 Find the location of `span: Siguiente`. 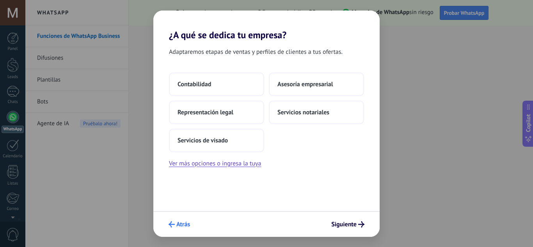

span: Siguiente is located at coordinates (344, 225).